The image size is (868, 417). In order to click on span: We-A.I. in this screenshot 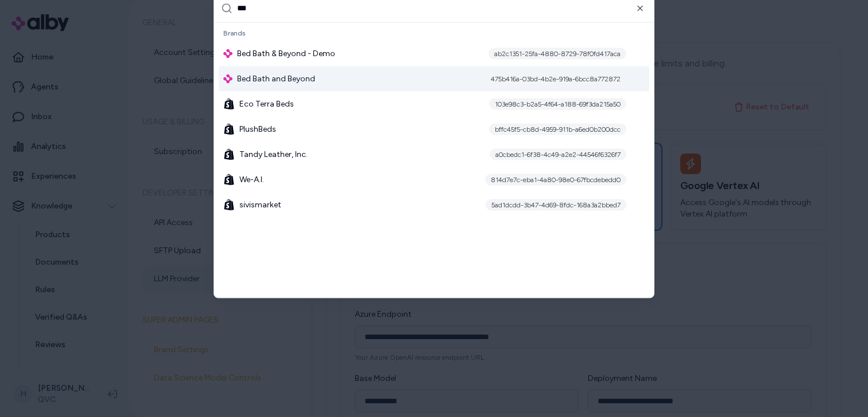, I will do `click(252, 179)`.